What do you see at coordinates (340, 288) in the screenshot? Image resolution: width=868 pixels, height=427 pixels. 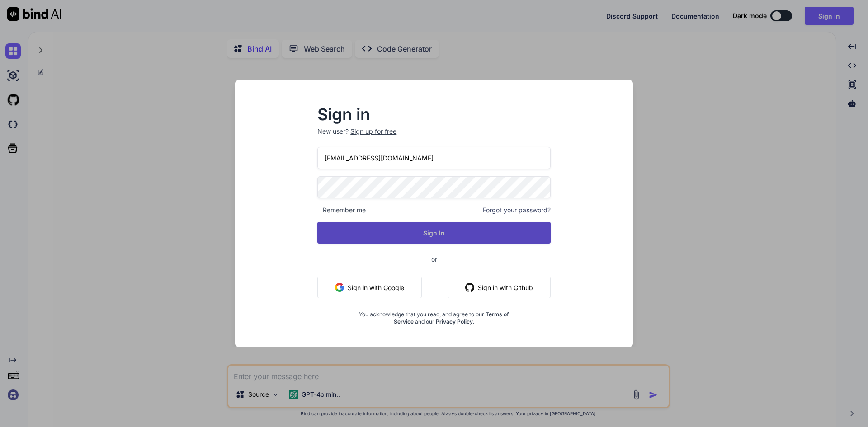 I see `img: google` at bounding box center [340, 288].